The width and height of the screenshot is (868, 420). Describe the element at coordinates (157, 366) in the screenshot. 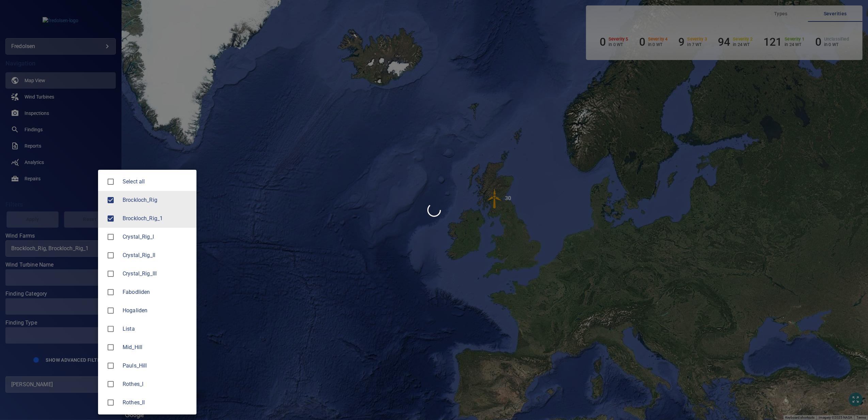

I see `div: Wind Farms Pauls_Hill` at that location.